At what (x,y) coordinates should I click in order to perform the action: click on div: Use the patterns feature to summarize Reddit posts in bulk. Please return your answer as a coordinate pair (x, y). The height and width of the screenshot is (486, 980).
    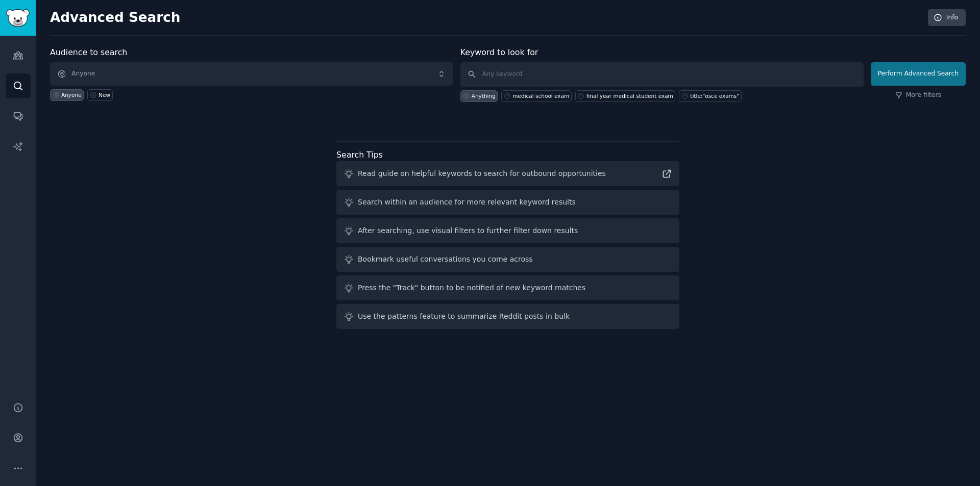
    Looking at the image, I should click on (464, 316).